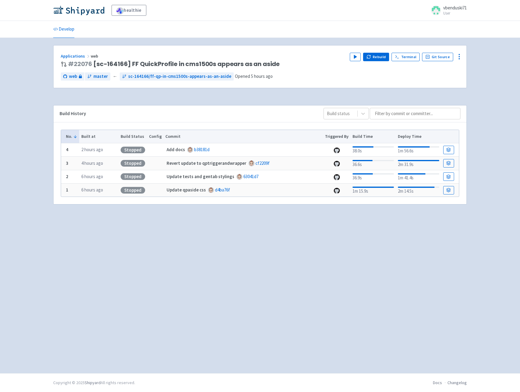 The height and width of the screenshot is (392, 520). I want to click on a: Docs, so click(438, 382).